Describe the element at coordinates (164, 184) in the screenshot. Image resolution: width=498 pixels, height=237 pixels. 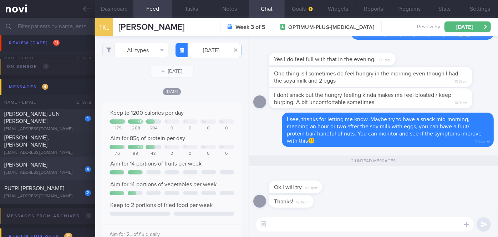
I see `span: Aim for 14 portions of vegetables per week` at that location.